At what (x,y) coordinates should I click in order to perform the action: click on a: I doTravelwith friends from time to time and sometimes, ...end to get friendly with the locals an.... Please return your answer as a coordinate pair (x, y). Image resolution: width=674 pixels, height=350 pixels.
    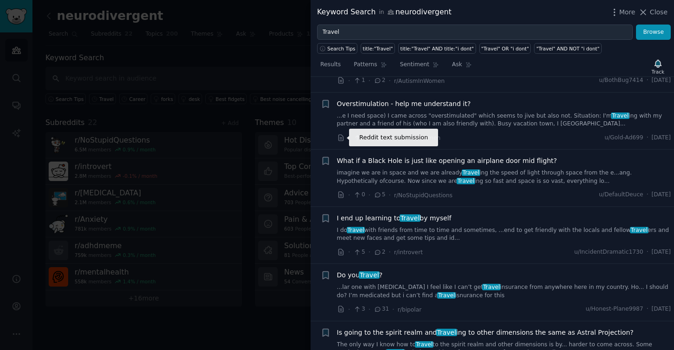
    Looking at the image, I should click on (504, 234).